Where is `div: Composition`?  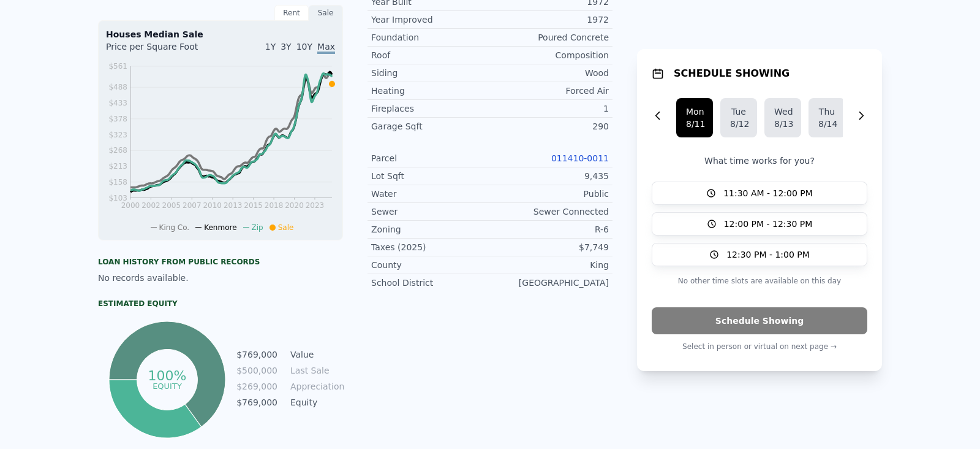 div: Composition is located at coordinates (549, 55).